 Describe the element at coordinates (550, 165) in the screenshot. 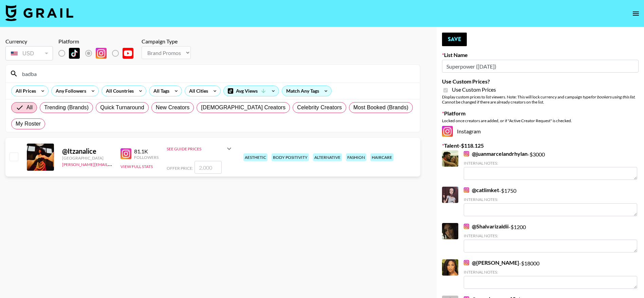

I see `div: - $ 3000` at that location.